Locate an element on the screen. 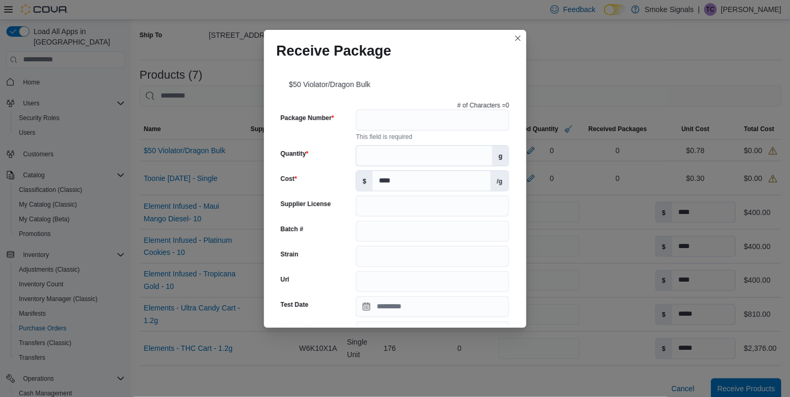 This screenshot has width=790, height=397. label: Url is located at coordinates (285, 280).